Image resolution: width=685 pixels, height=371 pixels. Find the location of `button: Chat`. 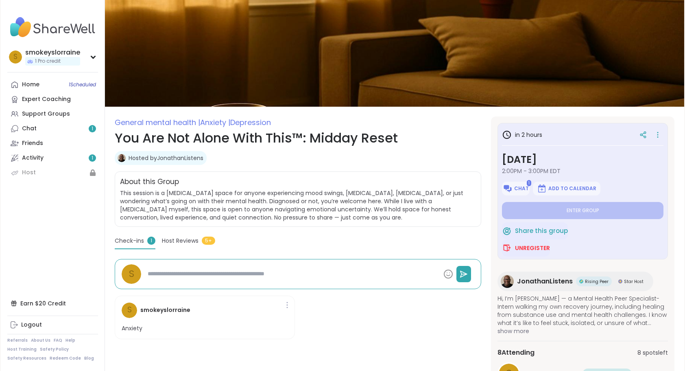

button: Chat is located at coordinates (516, 188).